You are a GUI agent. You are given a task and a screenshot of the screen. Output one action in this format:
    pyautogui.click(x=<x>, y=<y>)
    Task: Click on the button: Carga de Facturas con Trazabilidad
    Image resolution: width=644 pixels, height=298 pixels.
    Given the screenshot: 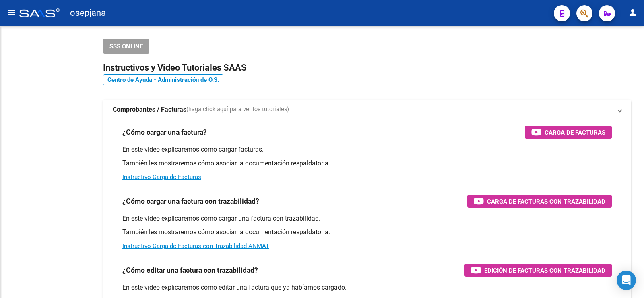 What is the action you would take?
    pyautogui.click(x=539, y=201)
    